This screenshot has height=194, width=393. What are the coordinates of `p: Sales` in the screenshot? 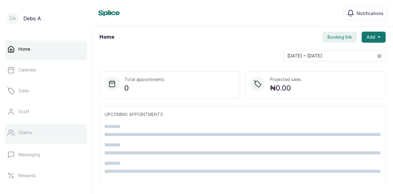 It's located at (24, 91).